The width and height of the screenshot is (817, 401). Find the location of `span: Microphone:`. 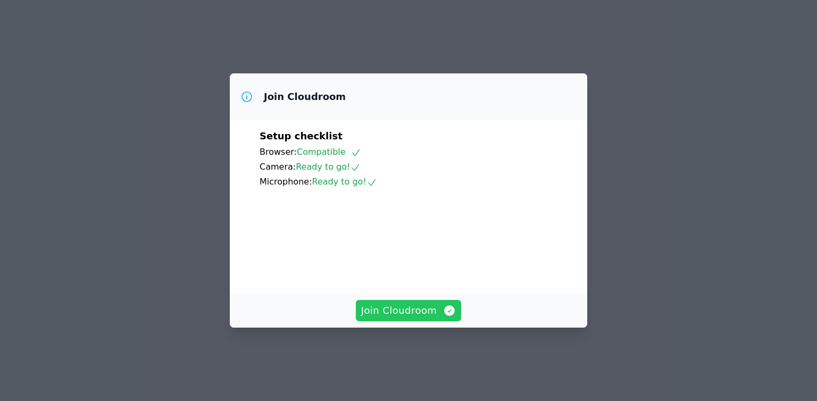

span: Microphone: is located at coordinates (285, 181).